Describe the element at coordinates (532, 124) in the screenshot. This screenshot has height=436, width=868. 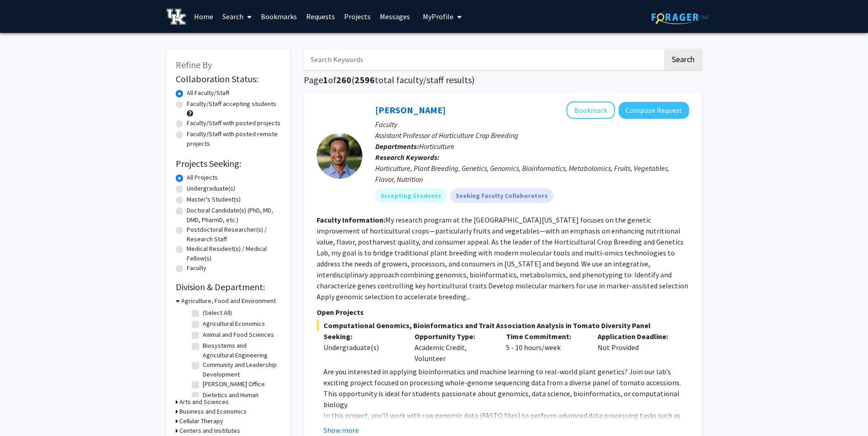
I see `p: Faculty` at that location.